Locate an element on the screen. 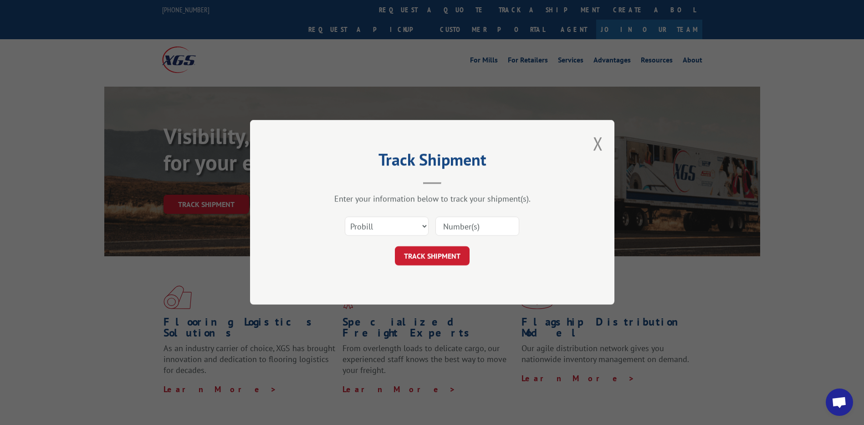 The height and width of the screenshot is (425, 864). button: Close modal is located at coordinates (598, 143).